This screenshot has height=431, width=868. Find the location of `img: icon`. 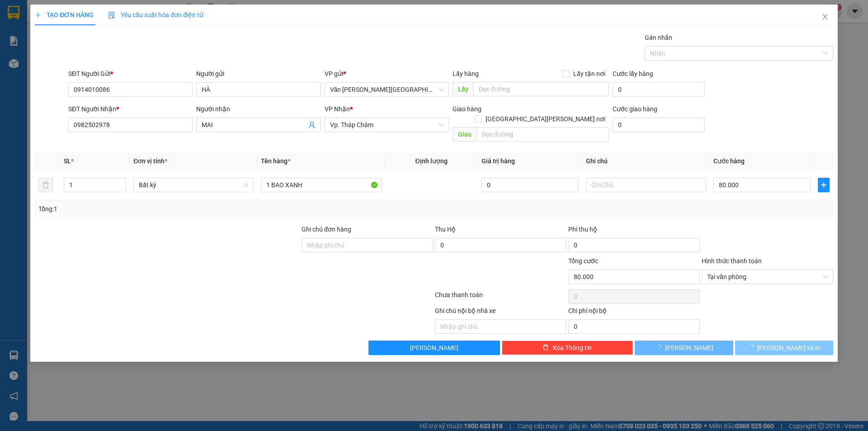

img: icon is located at coordinates (112, 15).